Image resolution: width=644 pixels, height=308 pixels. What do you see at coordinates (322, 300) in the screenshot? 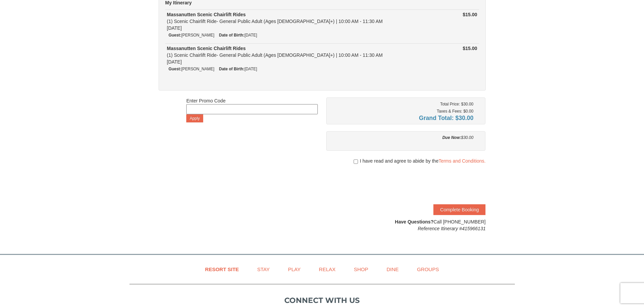
I see `p: Connect with us` at bounding box center [322, 300].